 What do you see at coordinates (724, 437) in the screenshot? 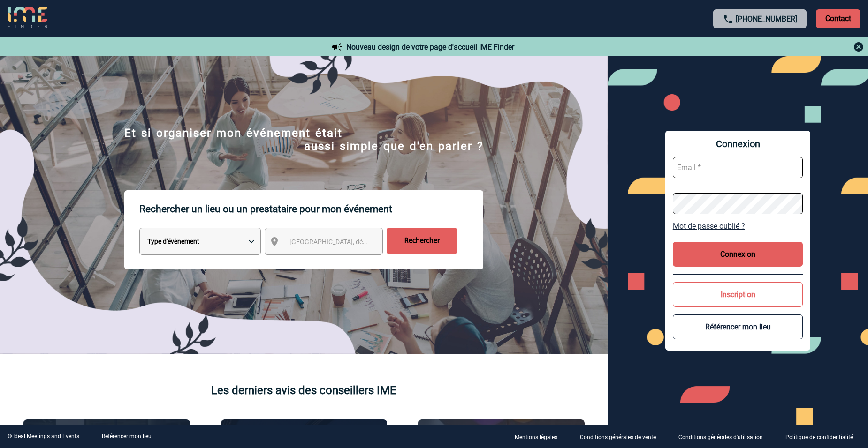
I see `a: Conditions générales d'utilisation` at bounding box center [724, 437].